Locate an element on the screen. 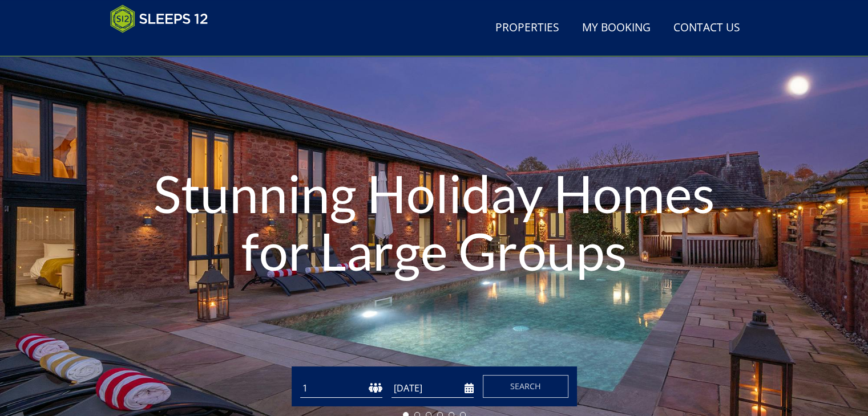 The image size is (868, 416). a: Properties is located at coordinates (527, 28).